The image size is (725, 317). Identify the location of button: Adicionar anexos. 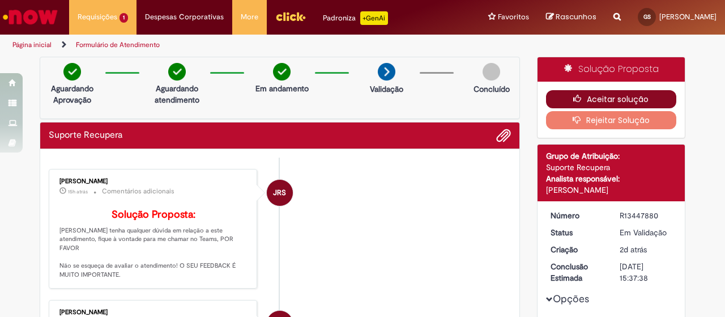
(503, 135).